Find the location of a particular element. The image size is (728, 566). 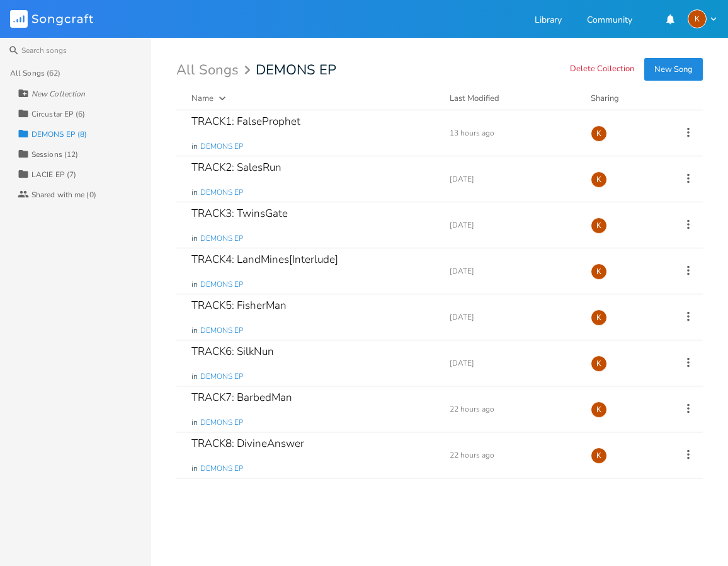

div: New Collection is located at coordinates (58, 94).